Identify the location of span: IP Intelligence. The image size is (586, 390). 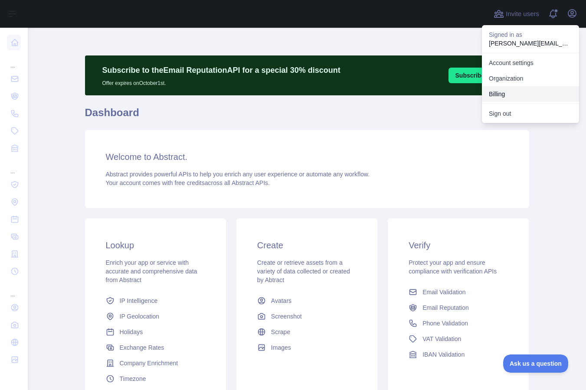
(139, 301).